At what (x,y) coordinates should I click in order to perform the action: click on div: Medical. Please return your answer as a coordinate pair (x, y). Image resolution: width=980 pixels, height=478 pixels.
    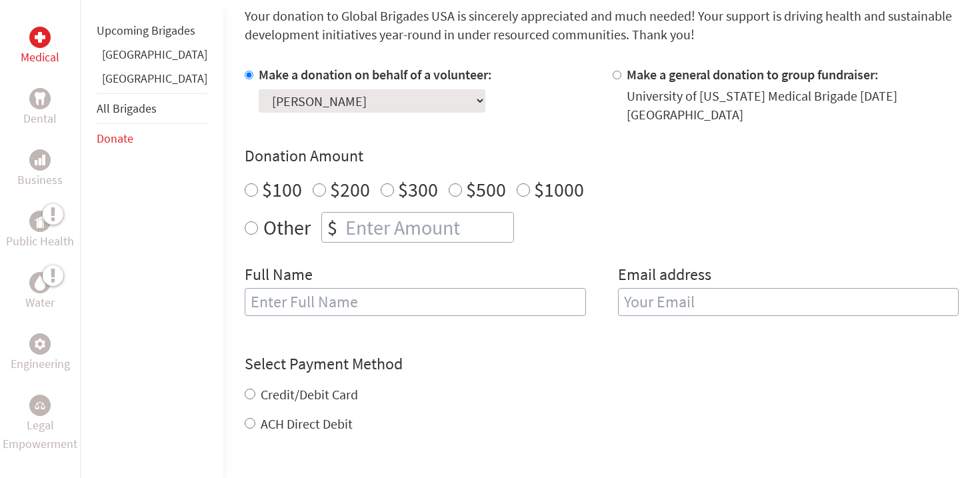
    Looking at the image, I should click on (40, 37).